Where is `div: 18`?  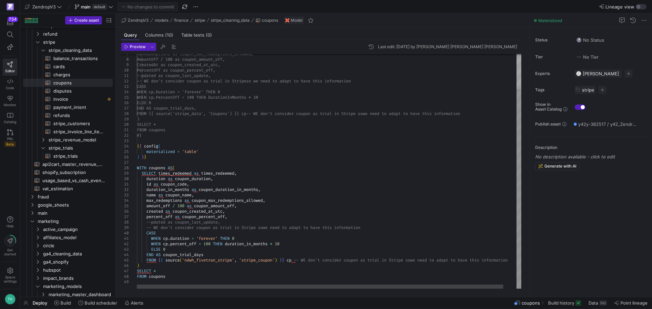
div: 18 is located at coordinates (125, 114).